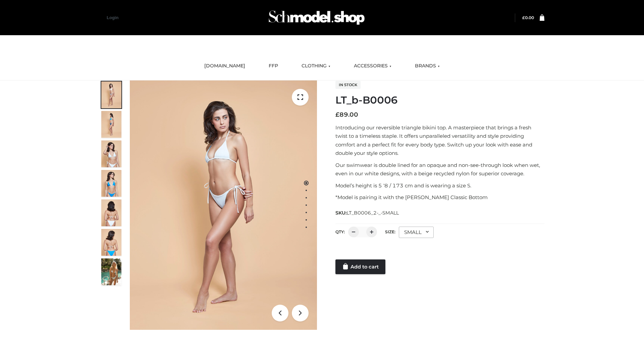  Describe the element at coordinates (528, 18) in the screenshot. I see `a: £0.00` at that location.